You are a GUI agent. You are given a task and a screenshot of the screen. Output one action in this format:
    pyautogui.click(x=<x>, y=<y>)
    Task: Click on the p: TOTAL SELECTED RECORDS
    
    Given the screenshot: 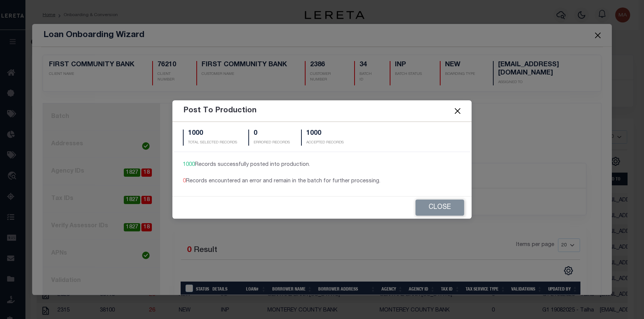 What is the action you would take?
    pyautogui.click(x=212, y=143)
    